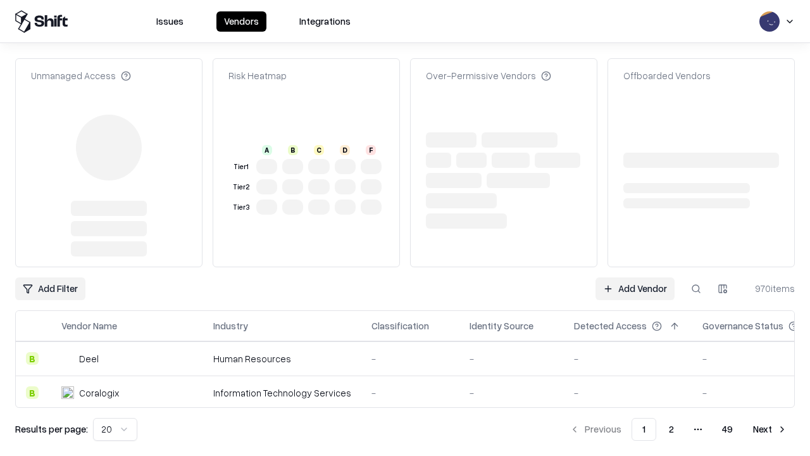 This screenshot has height=456, width=810. What do you see at coordinates (99, 393) in the screenshot?
I see `div: Coralogix` at bounding box center [99, 393].